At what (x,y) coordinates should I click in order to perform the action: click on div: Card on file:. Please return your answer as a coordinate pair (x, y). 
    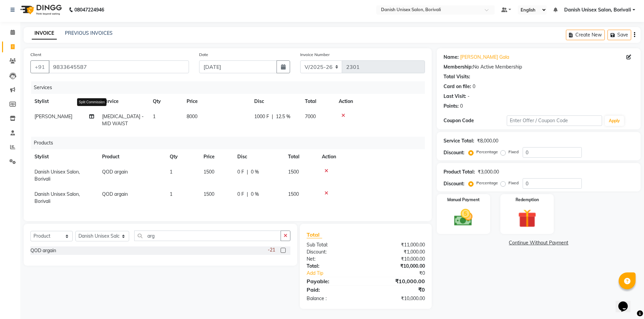
    Looking at the image, I should click on (457, 87).